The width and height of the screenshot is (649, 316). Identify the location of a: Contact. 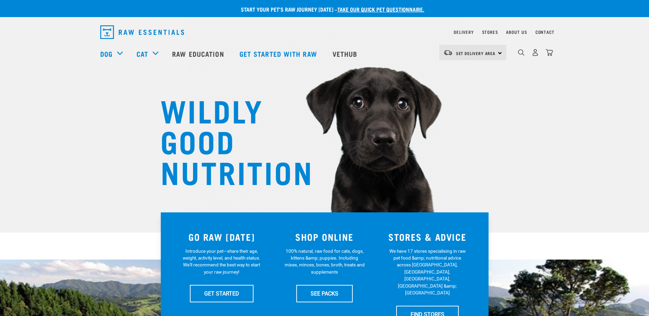
(545, 32).